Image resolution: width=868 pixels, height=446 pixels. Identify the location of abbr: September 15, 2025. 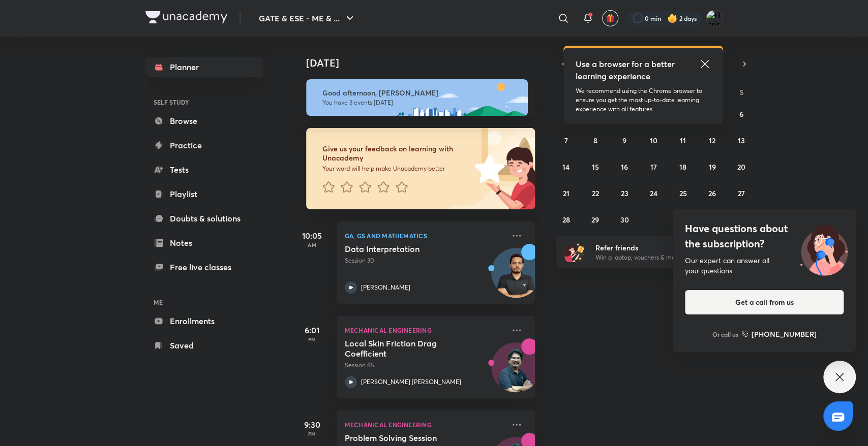
(596, 166).